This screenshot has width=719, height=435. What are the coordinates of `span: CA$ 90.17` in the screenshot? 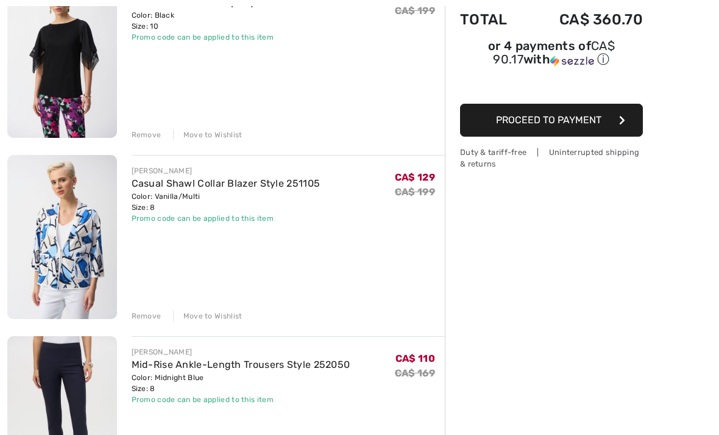 It's located at (554, 52).